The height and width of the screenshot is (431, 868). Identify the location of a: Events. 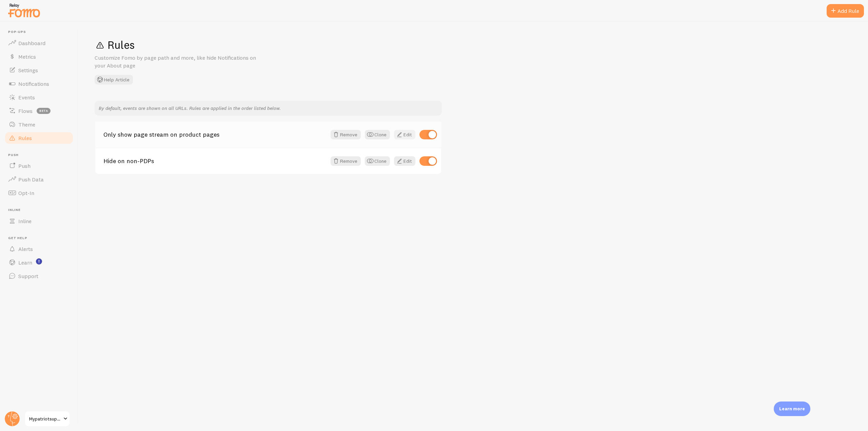
(39, 98).